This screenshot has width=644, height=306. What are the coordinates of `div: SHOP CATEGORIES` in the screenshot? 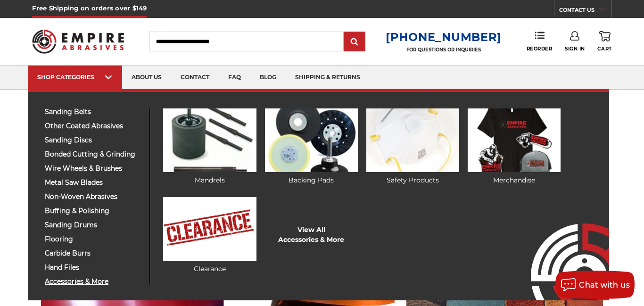 It's located at (75, 77).